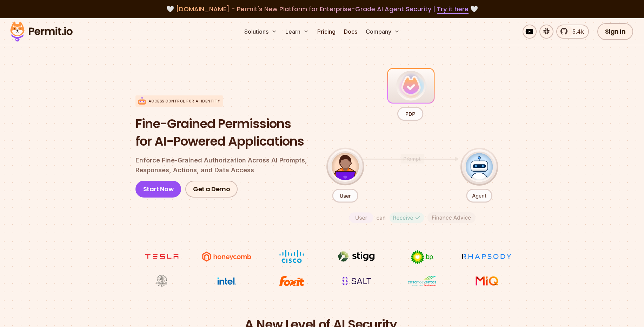  I want to click on img: Cisco, so click(291, 256).